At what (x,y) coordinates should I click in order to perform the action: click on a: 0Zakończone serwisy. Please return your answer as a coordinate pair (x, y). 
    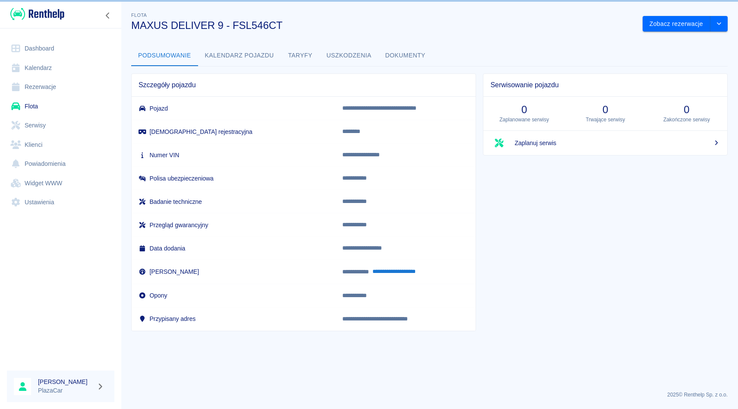
    Looking at the image, I should click on (686, 113).